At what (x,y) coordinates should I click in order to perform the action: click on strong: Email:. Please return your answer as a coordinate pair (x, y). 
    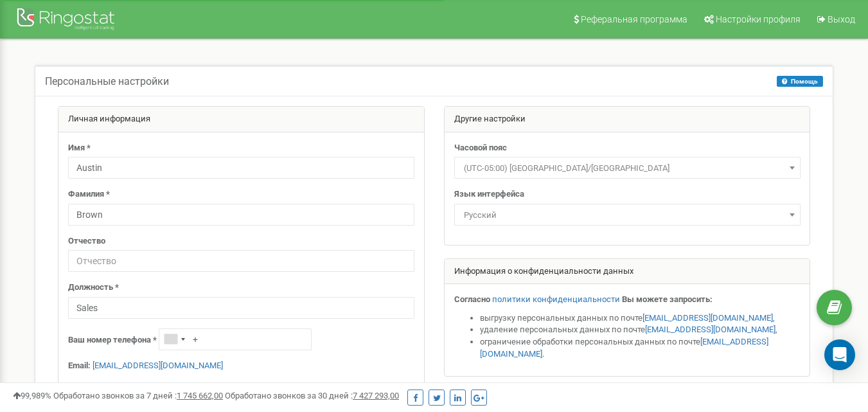
    Looking at the image, I should click on (79, 365).